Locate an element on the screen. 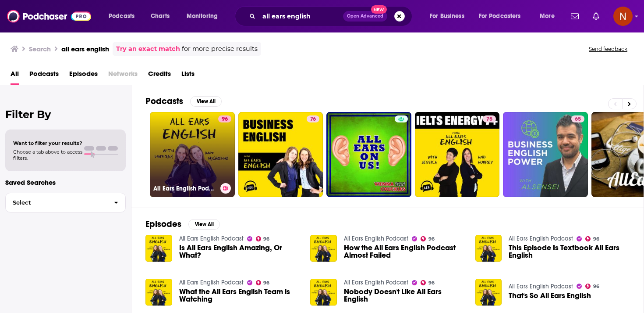  span: Credits is located at coordinates (159, 75).